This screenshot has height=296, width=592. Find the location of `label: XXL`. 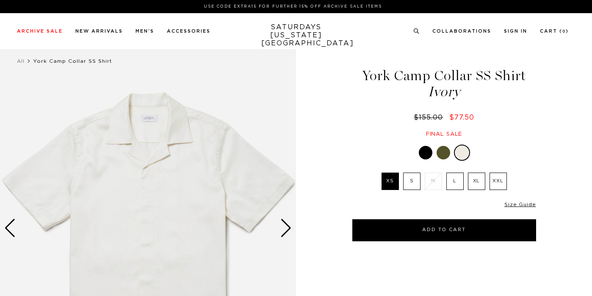

label: XXL is located at coordinates (498, 181).